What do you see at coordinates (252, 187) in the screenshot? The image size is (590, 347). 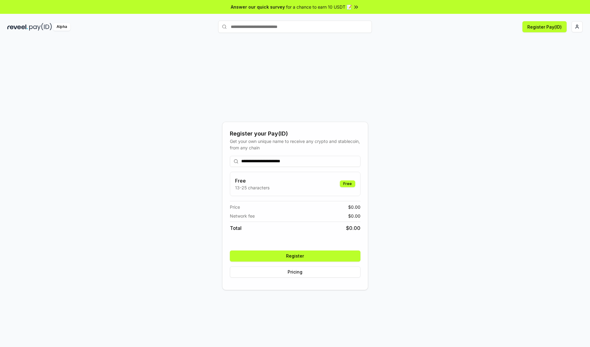 I see `p: 13-25 characters` at bounding box center [252, 187].